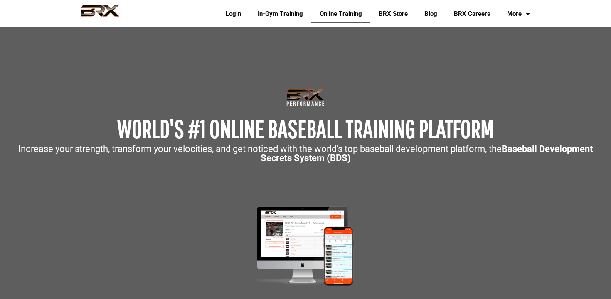 The image size is (611, 299). Describe the element at coordinates (100, 14) in the screenshot. I see `img: BRX Performance` at that location.